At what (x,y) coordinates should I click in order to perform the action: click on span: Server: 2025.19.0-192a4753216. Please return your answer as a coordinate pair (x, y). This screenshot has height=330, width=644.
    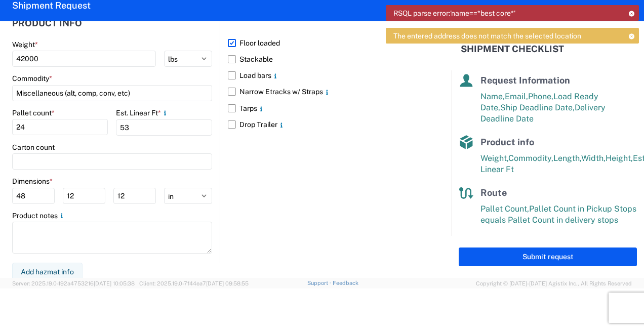
    Looking at the image, I should click on (73, 283).